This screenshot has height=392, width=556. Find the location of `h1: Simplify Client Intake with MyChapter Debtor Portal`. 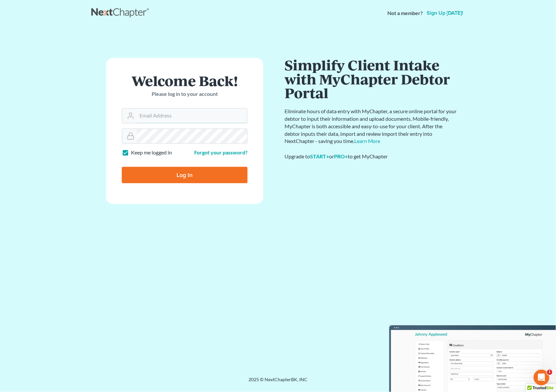

h1: Simplify Client Intake with MyChapter Debtor Portal is located at coordinates (371, 79).